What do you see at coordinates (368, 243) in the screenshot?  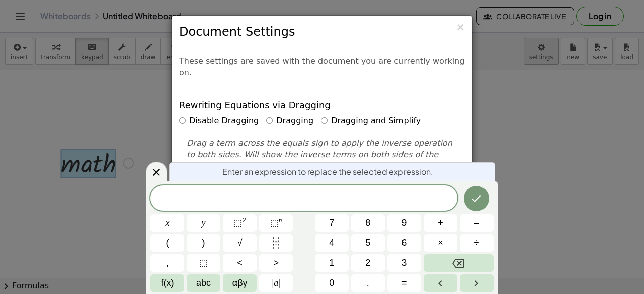 I see `span: 5` at bounding box center [368, 243].